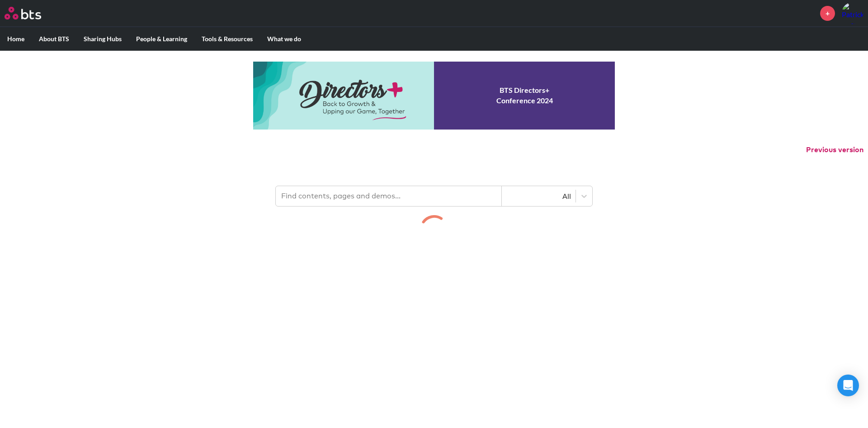  Describe the element at coordinates (849, 385) in the screenshot. I see `div: Open Intercom Messenger` at that location.